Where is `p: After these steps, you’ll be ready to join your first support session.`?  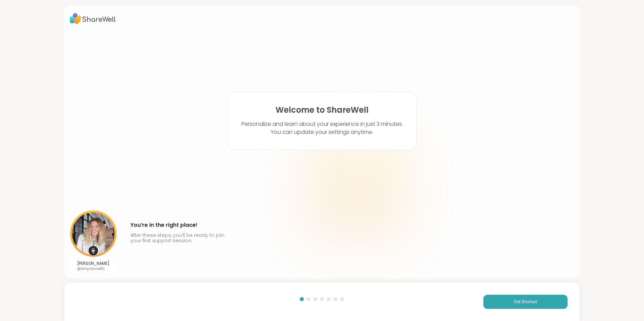 p: After these steps, you’ll be ready to join your first support session. is located at coordinates (179, 238).